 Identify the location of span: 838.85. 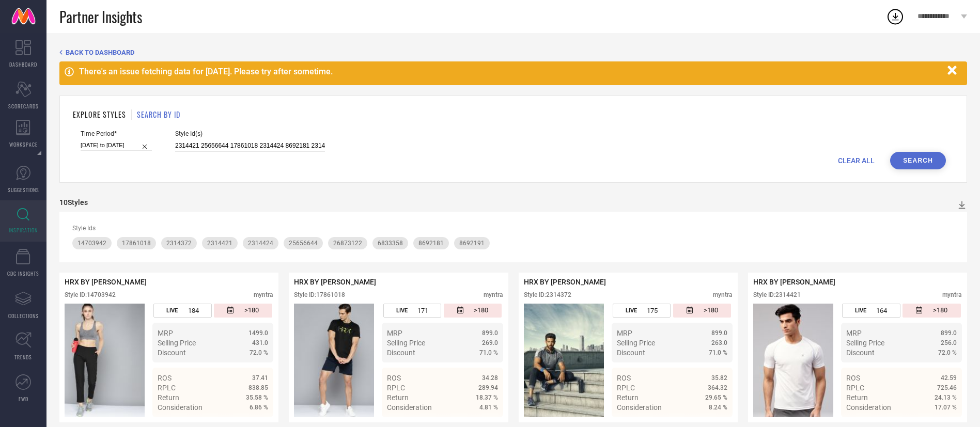
(258, 388).